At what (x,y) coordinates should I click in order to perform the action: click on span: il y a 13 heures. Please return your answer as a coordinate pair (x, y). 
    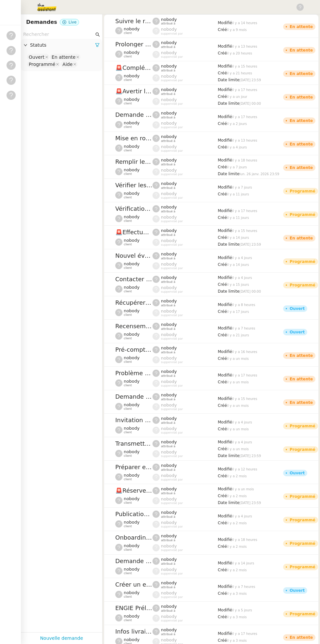
    Looking at the image, I should click on (244, 141).